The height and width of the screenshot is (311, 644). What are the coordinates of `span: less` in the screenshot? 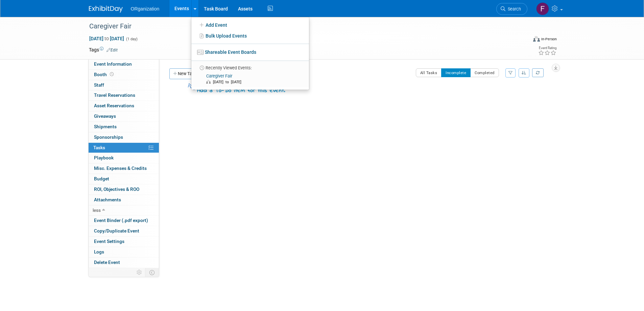 It's located at (97, 210).